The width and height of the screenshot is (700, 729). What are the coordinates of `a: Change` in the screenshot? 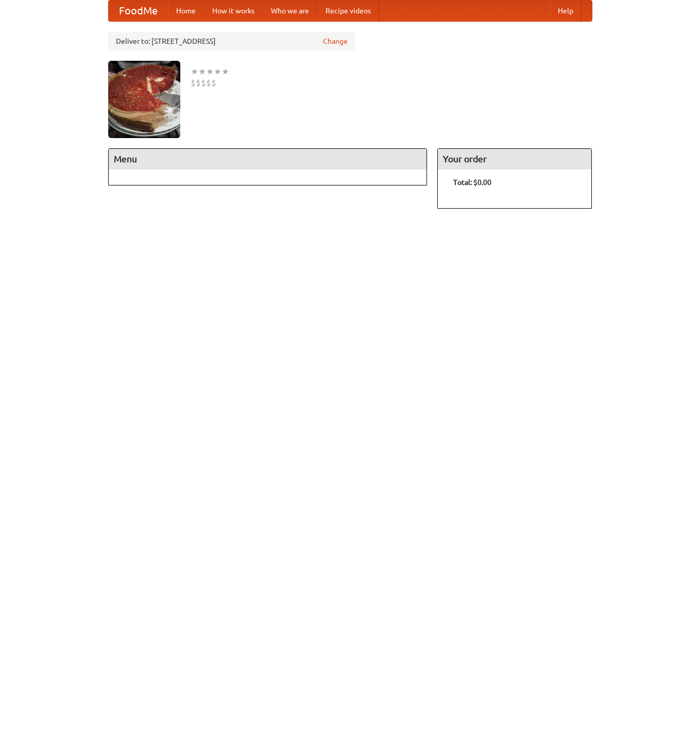 It's located at (335, 41).